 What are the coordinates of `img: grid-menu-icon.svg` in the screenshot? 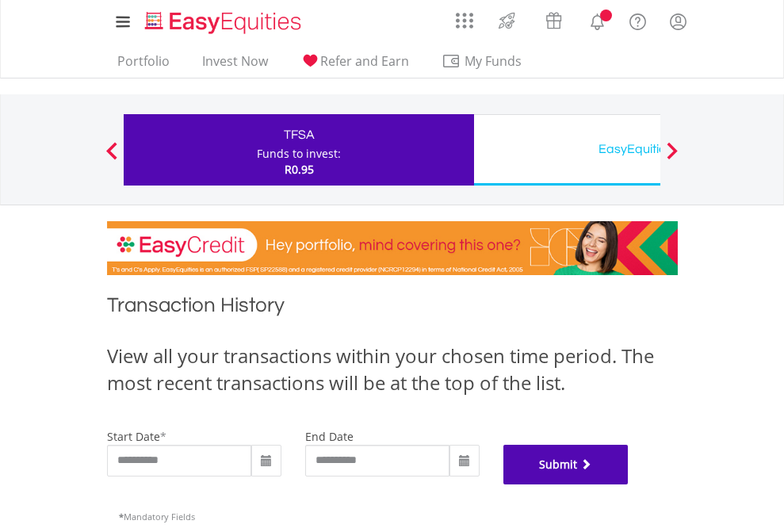 It's located at (465, 20).